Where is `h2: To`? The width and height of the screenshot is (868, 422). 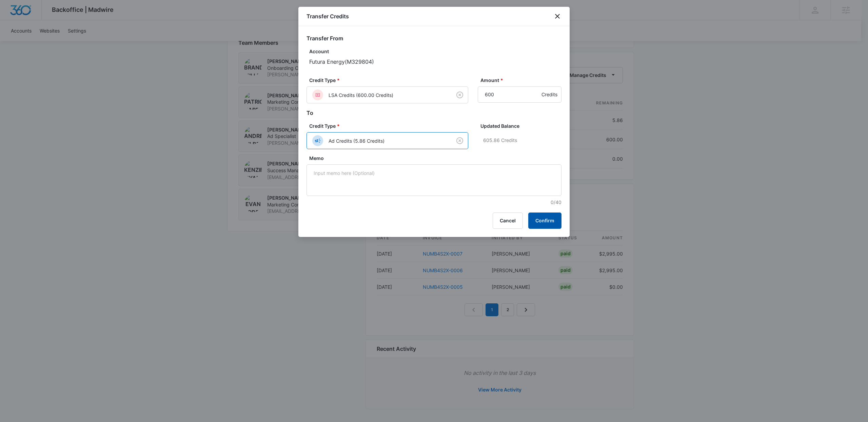 h2: To is located at coordinates (434, 113).